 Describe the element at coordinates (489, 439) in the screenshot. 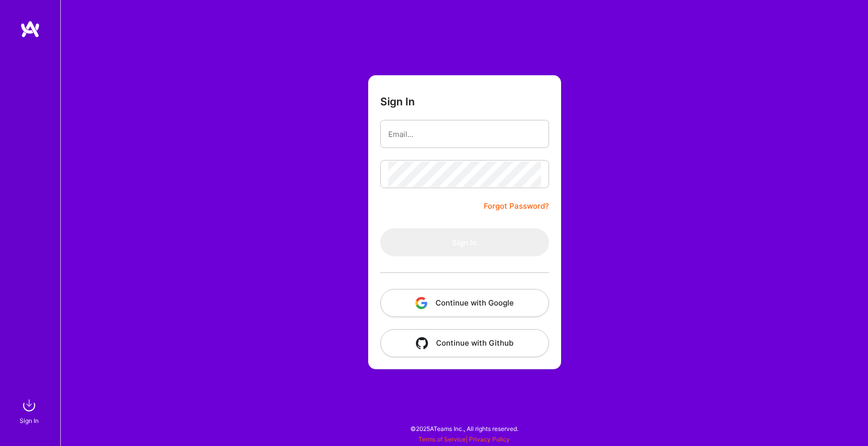

I see `a: Privacy Policy` at that location.